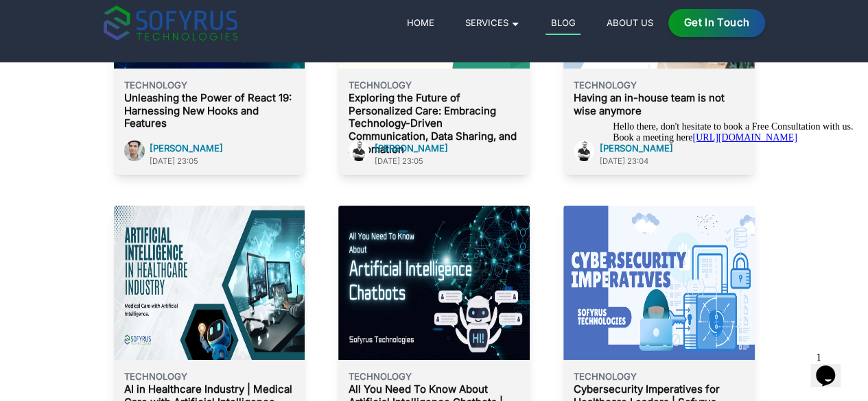  What do you see at coordinates (170, 23) in the screenshot?
I see `img: sofyrus` at bounding box center [170, 23].